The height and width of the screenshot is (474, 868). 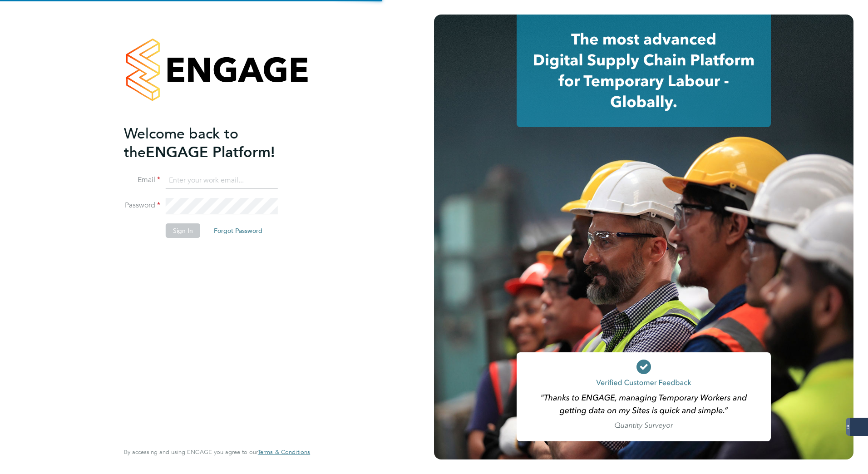 What do you see at coordinates (183, 231) in the screenshot?
I see `button: Sign In` at bounding box center [183, 231].